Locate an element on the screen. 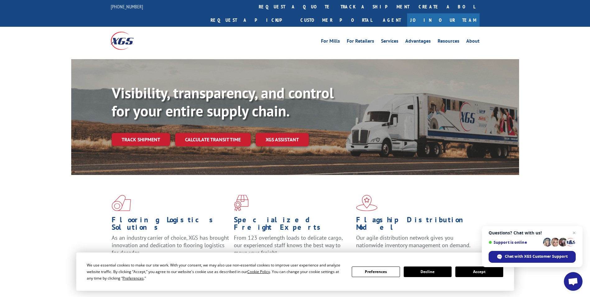  p: From 123 overlength loads to delicate cargo, our experienced staff knows the best way to move you... is located at coordinates (293, 248).